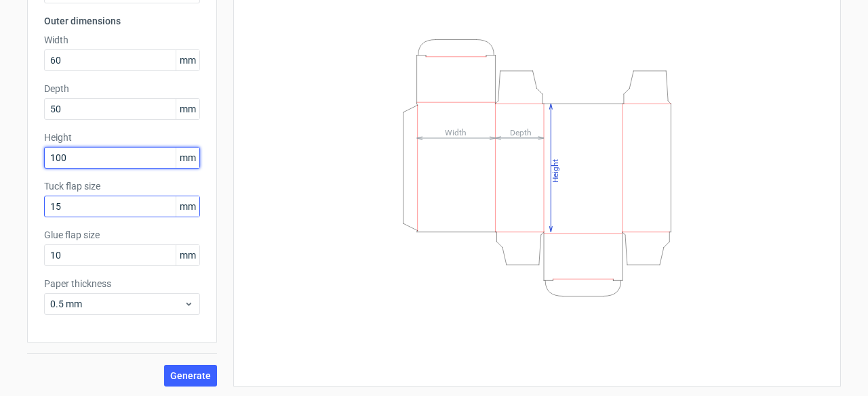 Image resolution: width=868 pixels, height=396 pixels. I want to click on label: Width, so click(122, 40).